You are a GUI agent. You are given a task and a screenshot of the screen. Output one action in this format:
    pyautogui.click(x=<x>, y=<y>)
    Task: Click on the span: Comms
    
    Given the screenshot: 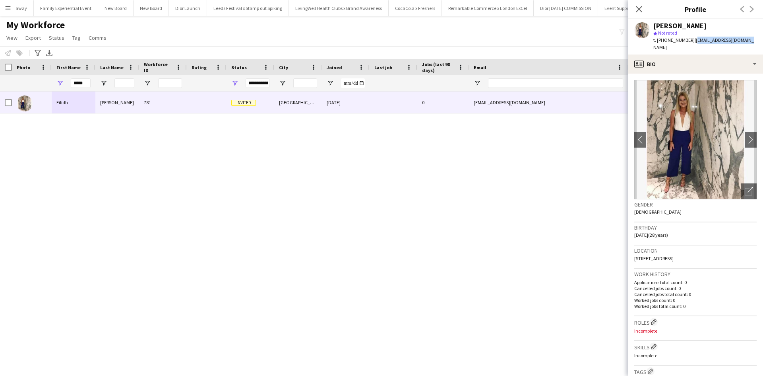 What is the action you would take?
    pyautogui.click(x=97, y=38)
    